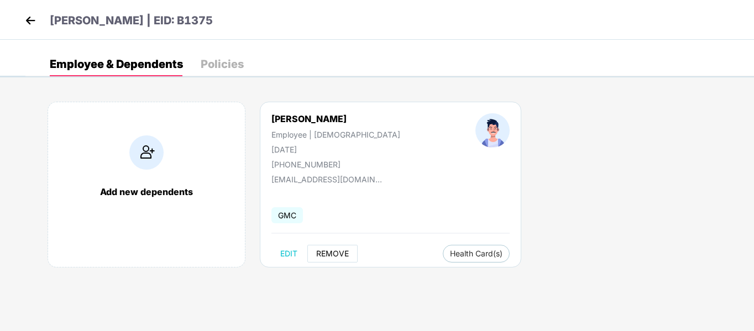 Image resolution: width=754 pixels, height=331 pixels. I want to click on button: REMOVE, so click(332, 254).